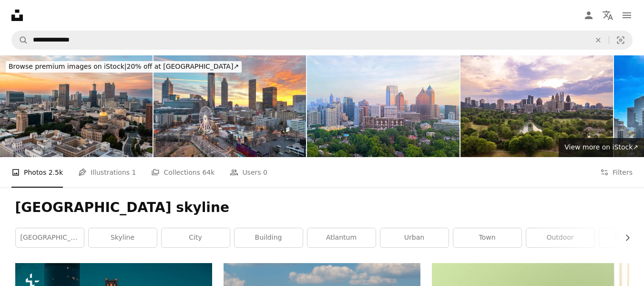  I want to click on span: Browse premium images on iStock |, so click(67, 66).